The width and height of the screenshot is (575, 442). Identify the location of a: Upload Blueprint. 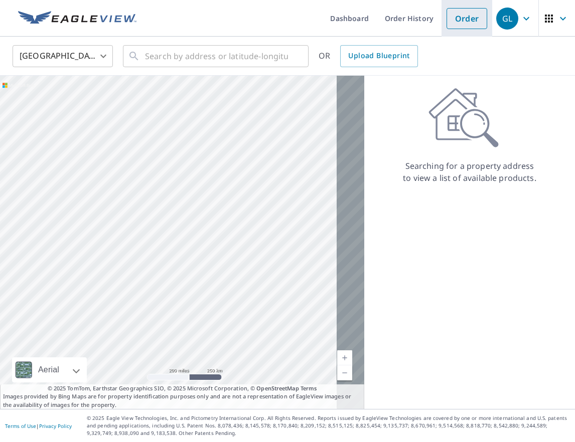
(379, 56).